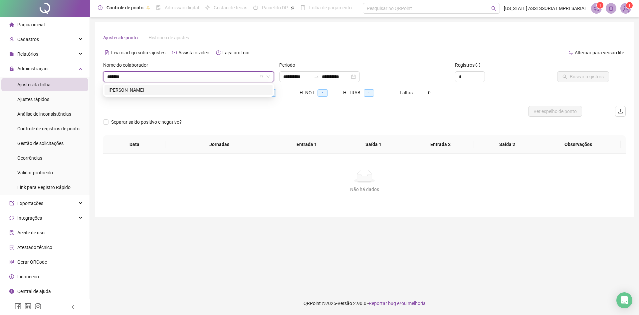 Image resolution: width=639 pixels, height=315 pixels. I want to click on div: Open Intercom Messenger, so click(625, 300).